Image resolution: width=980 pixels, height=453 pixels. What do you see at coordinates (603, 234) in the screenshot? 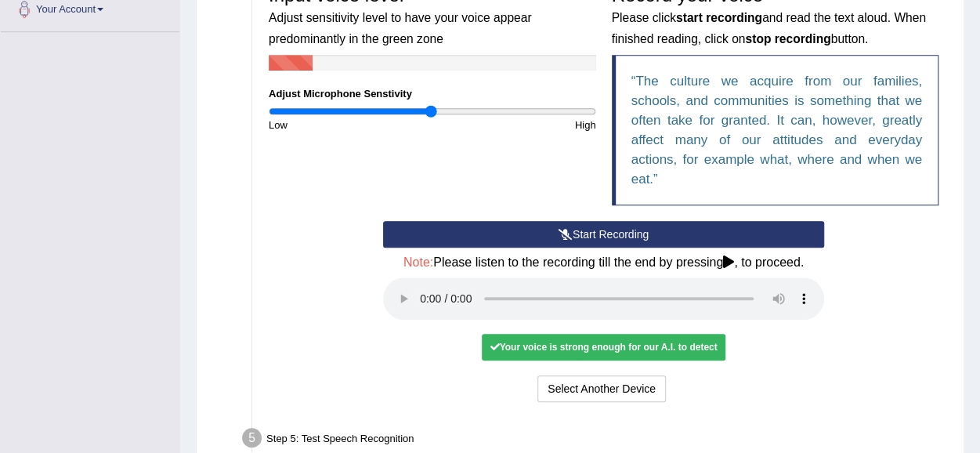
I see `button: Start Recording` at bounding box center [603, 234].